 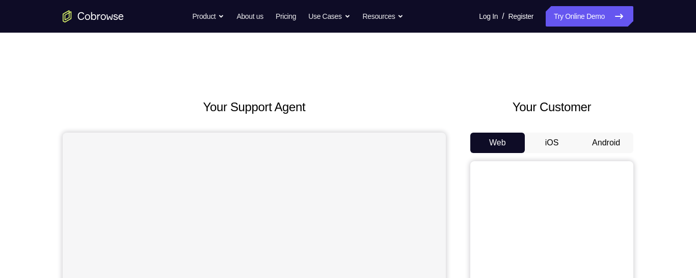 What do you see at coordinates (552, 107) in the screenshot?
I see `h2: Your Customer` at bounding box center [552, 107].